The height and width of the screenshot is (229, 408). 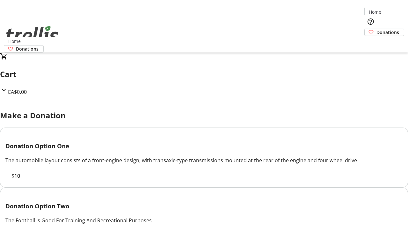 What do you see at coordinates (204, 146) in the screenshot?
I see `h3: Donation Option One` at bounding box center [204, 146].